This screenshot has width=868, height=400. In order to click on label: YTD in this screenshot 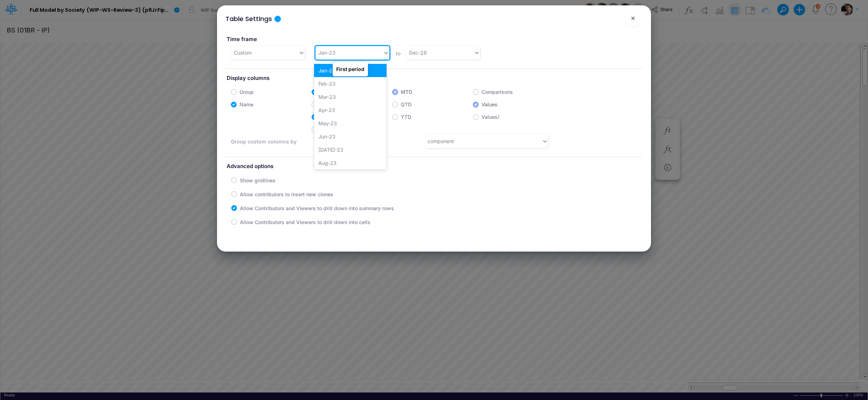, I will do `click(406, 117)`.